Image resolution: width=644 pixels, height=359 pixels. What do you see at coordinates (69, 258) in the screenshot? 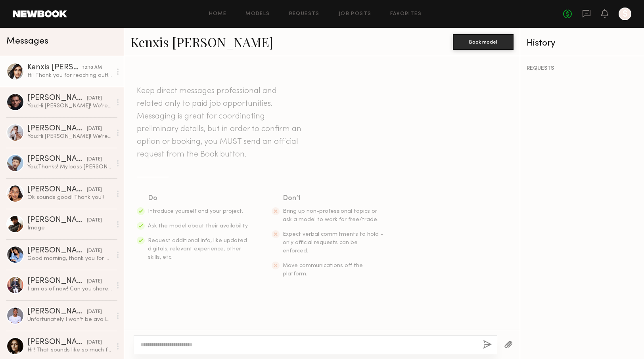
I see `div: Good morning, thank you for getting back to me. The project sounds amazing and I’d love to work w...` at bounding box center [69, 258].